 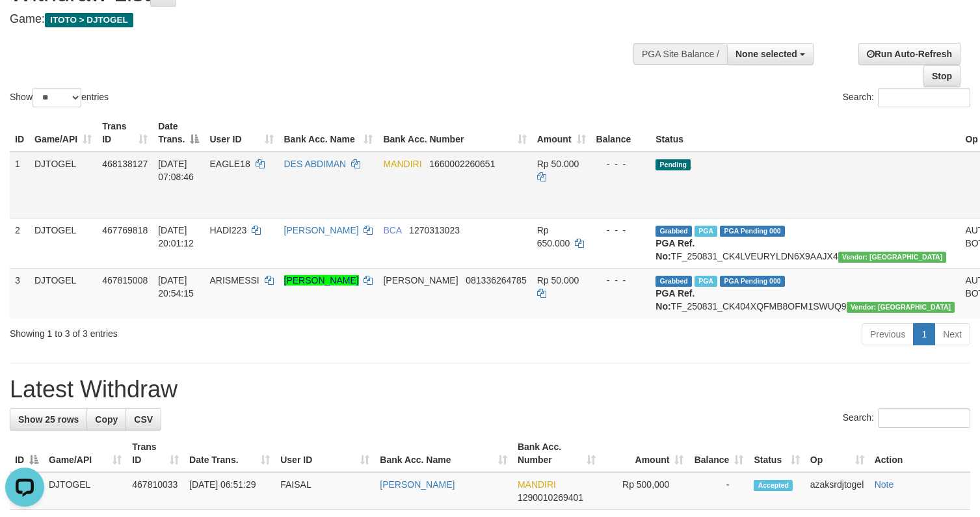 What do you see at coordinates (941, 76) in the screenshot?
I see `a: Stop` at bounding box center [941, 76].